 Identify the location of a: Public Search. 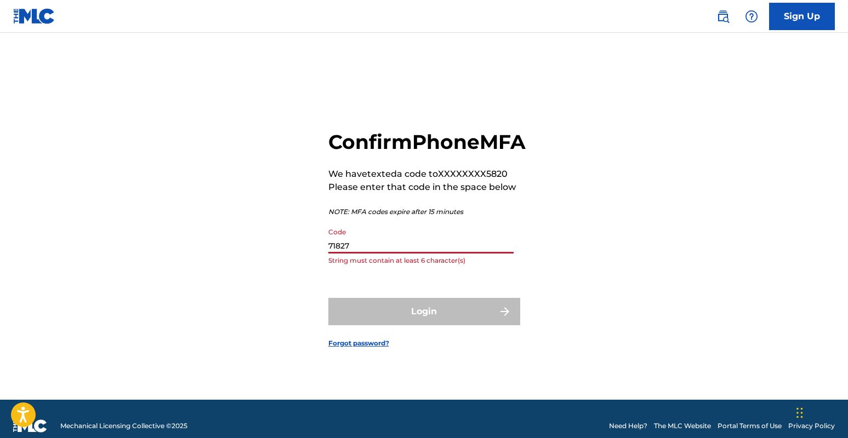
(723, 16).